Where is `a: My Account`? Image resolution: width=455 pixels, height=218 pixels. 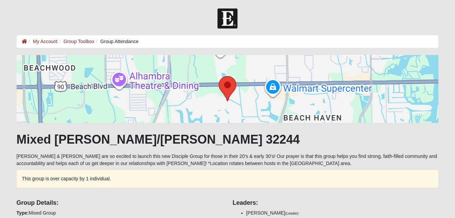
a: My Account is located at coordinates (45, 41).